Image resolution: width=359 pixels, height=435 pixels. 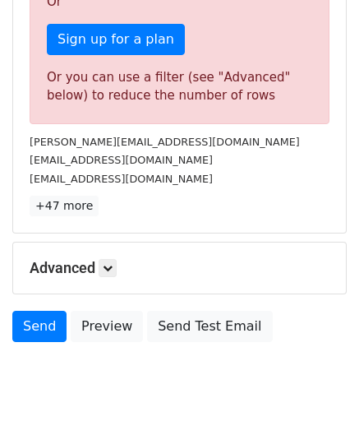 What do you see at coordinates (107, 326) in the screenshot?
I see `a: Preview` at bounding box center [107, 326].